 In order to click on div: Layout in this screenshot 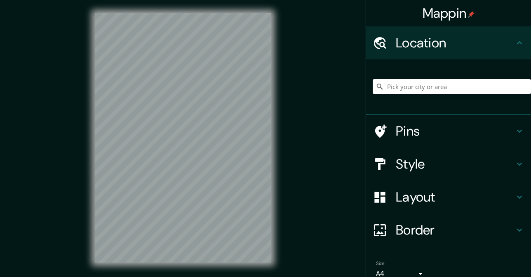, I will do `click(449, 197)`.